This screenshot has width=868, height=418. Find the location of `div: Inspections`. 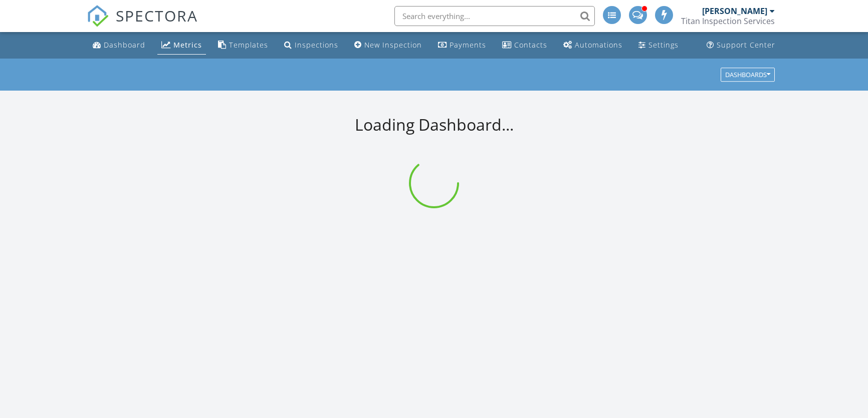

div: Inspections is located at coordinates (316, 44).